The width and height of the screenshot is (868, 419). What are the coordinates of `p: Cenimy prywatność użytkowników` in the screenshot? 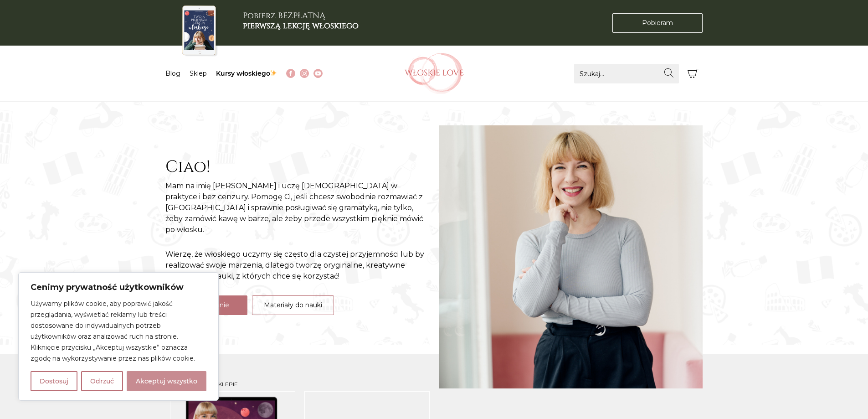 It's located at (118, 287).